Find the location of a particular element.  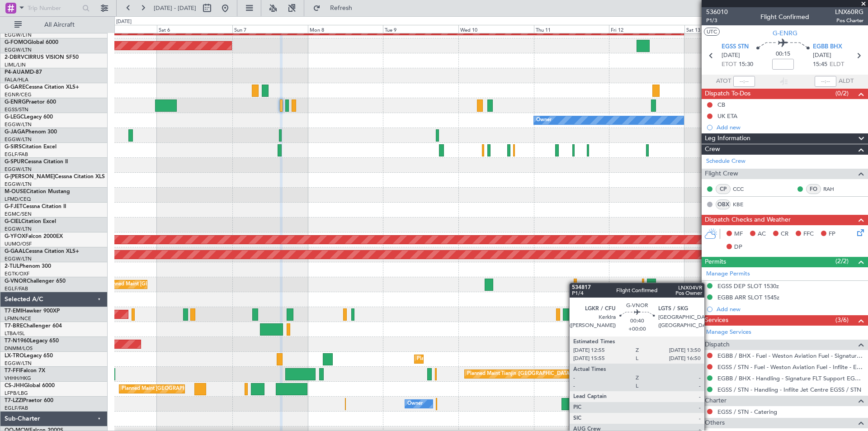

span: CR is located at coordinates (784, 234).